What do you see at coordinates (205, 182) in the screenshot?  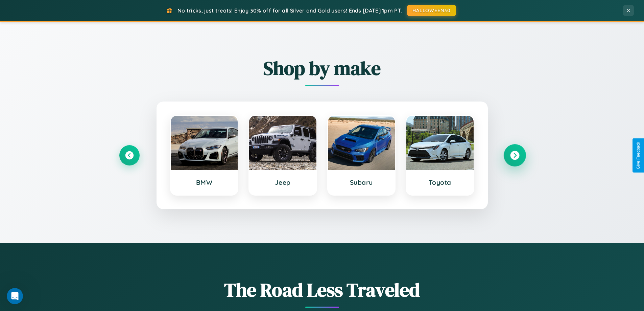 I see `h3: BMW` at bounding box center [205, 182].